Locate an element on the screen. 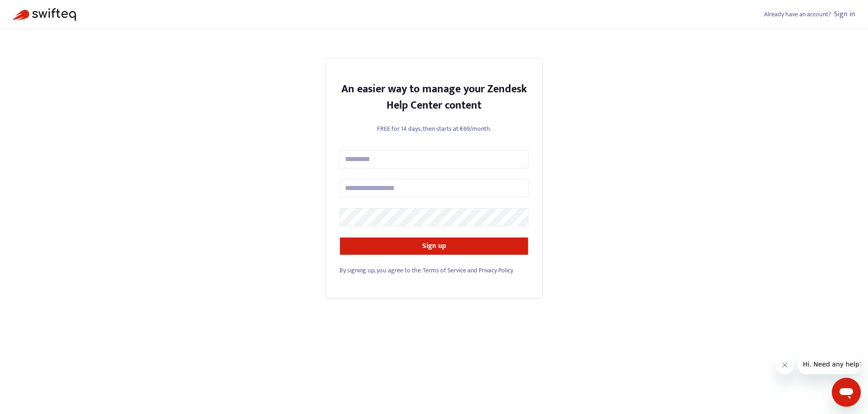 The width and height of the screenshot is (868, 414). strong: Sign up is located at coordinates (434, 245).